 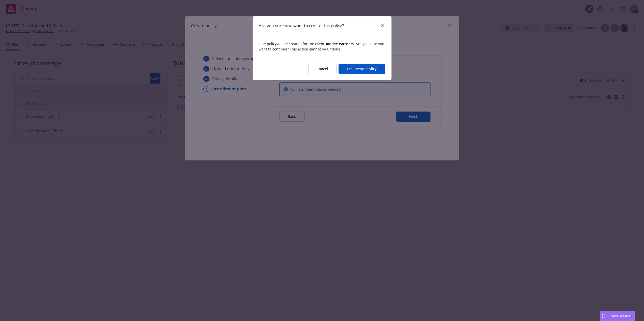 What do you see at coordinates (362, 69) in the screenshot?
I see `button: Yes, create policy` at bounding box center [362, 69].